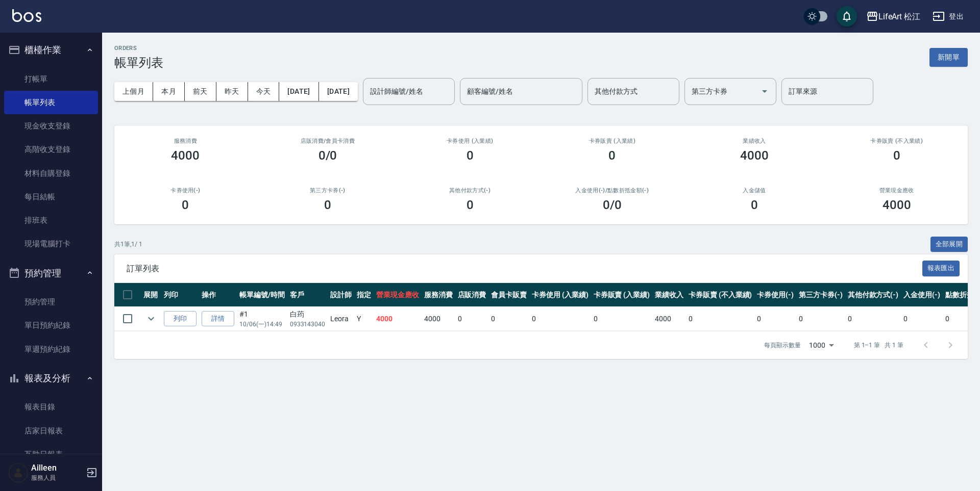 This screenshot has width=980, height=491. I want to click on p: 服務人員, so click(57, 478).